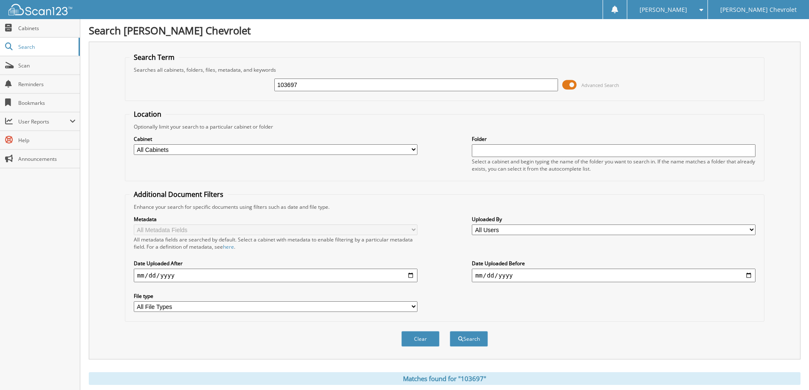 This screenshot has width=809, height=390. What do you see at coordinates (614, 276) in the screenshot?
I see `input: end` at bounding box center [614, 276].